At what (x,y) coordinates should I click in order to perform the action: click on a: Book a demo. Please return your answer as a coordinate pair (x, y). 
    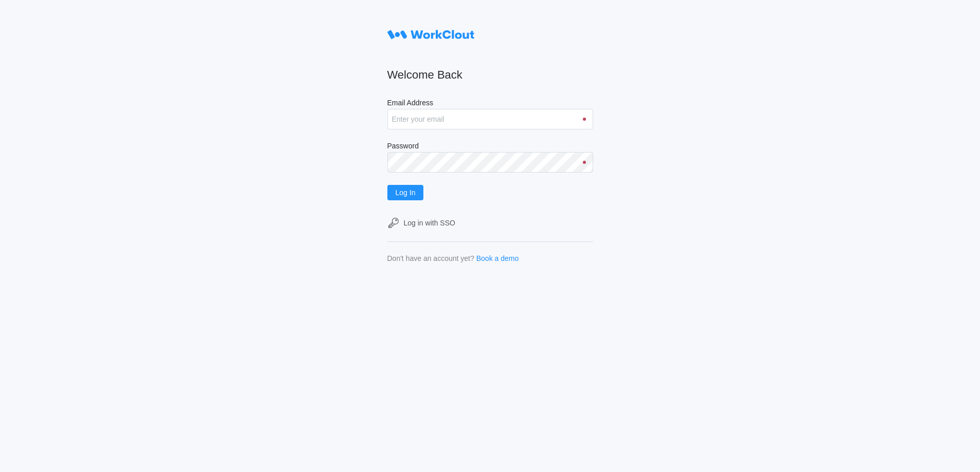
    Looking at the image, I should click on (498, 258).